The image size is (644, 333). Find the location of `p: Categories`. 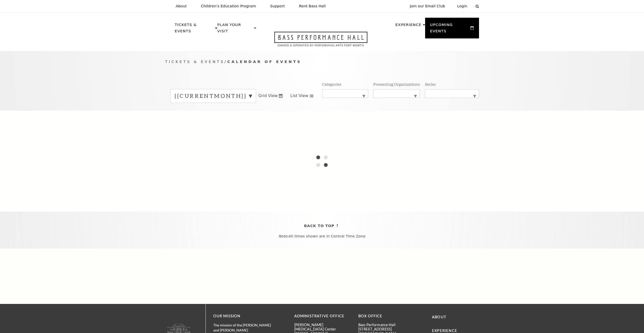

p: Categories is located at coordinates (331, 84).